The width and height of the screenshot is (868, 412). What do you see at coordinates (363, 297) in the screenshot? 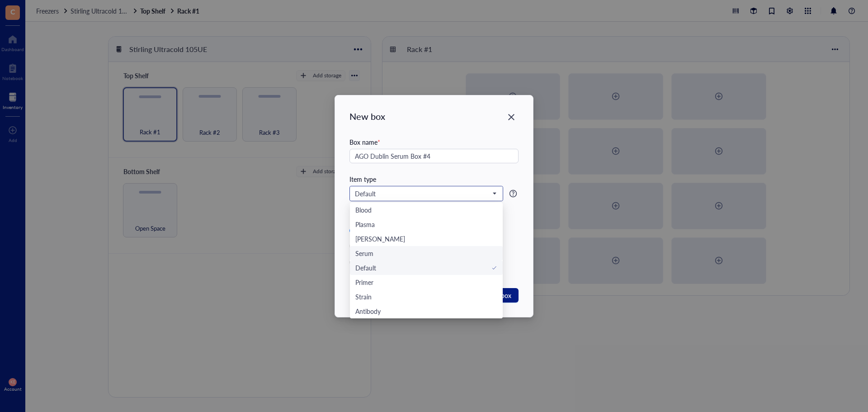
I see `div: Strain` at bounding box center [363, 297].